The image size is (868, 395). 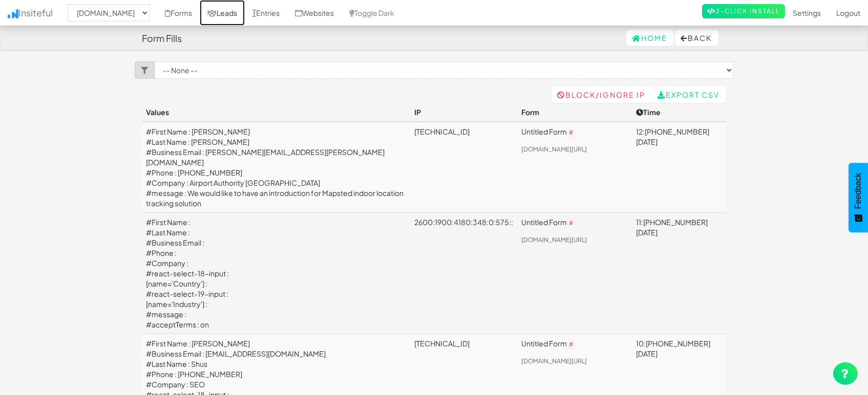 What do you see at coordinates (574, 112) in the screenshot?
I see `th: Form` at bounding box center [574, 112].